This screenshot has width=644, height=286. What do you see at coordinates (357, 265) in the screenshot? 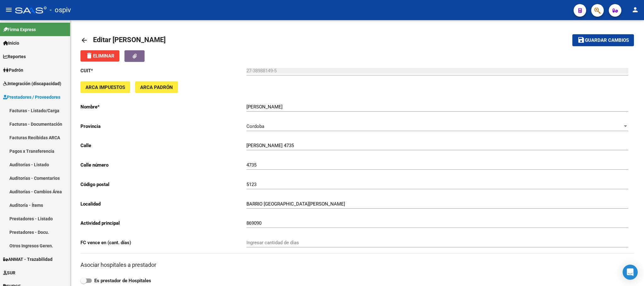
I see `h3: Asociar hospitales a prestador` at bounding box center [357, 265].